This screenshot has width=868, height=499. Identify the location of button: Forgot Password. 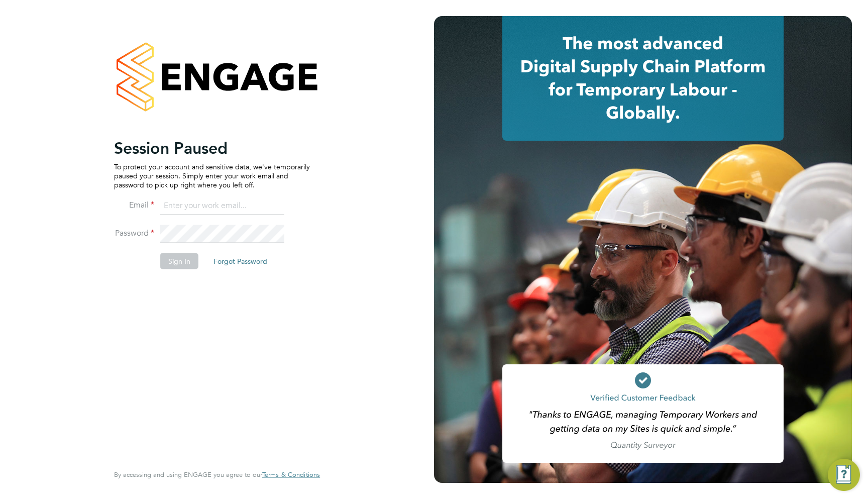
(240, 261).